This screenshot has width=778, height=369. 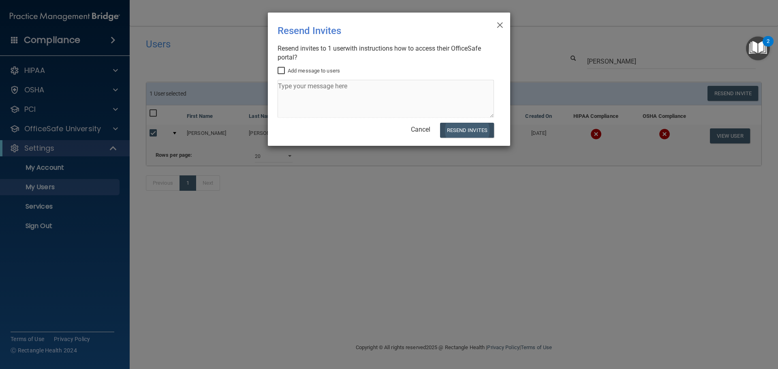 I want to click on div: Resend Invites, so click(x=372, y=31).